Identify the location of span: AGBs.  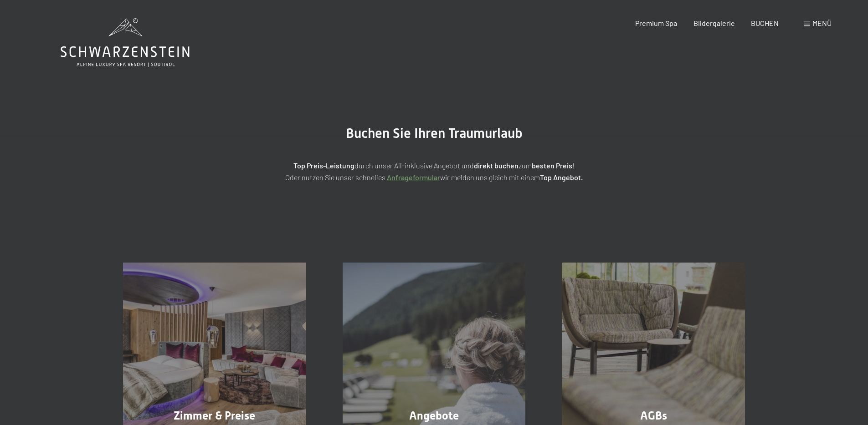
(653, 416).